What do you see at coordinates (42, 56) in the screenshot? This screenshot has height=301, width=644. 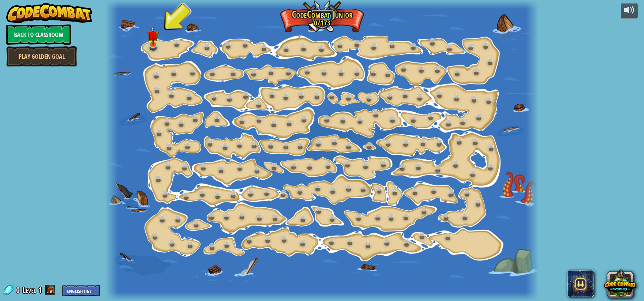 I see `a: Play Golden Goal` at bounding box center [42, 56].